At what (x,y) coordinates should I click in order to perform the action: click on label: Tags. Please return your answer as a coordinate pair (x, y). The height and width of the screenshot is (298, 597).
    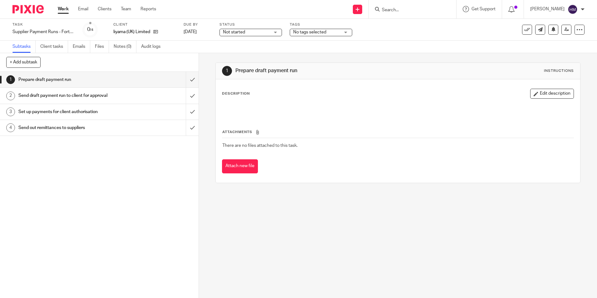
    Looking at the image, I should click on (321, 25).